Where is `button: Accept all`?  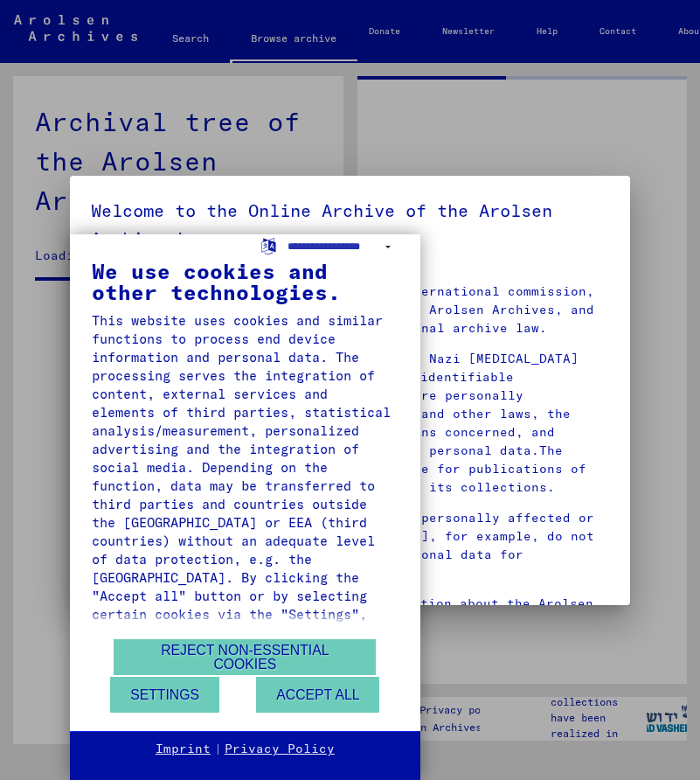
button: Accept all is located at coordinates (318, 694).